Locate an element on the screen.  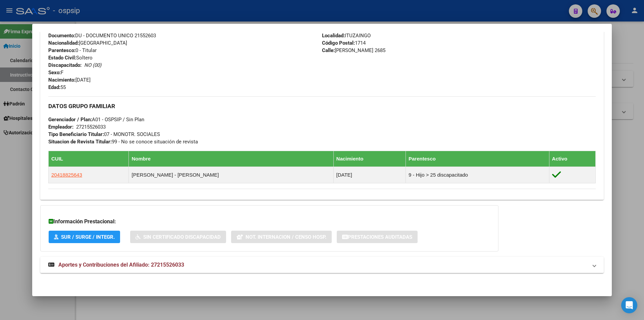
button: Not. Internacion / Censo Hosp. is located at coordinates (282, 237).